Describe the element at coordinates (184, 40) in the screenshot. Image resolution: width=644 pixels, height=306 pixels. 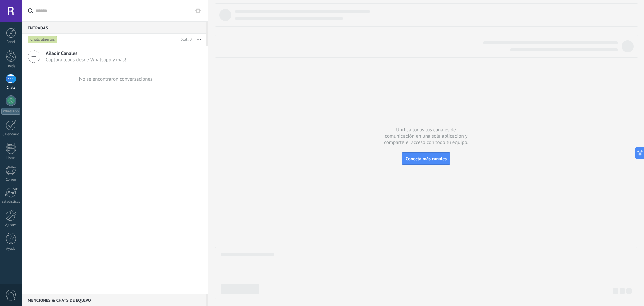
I see `div: Total: 0` at that location.